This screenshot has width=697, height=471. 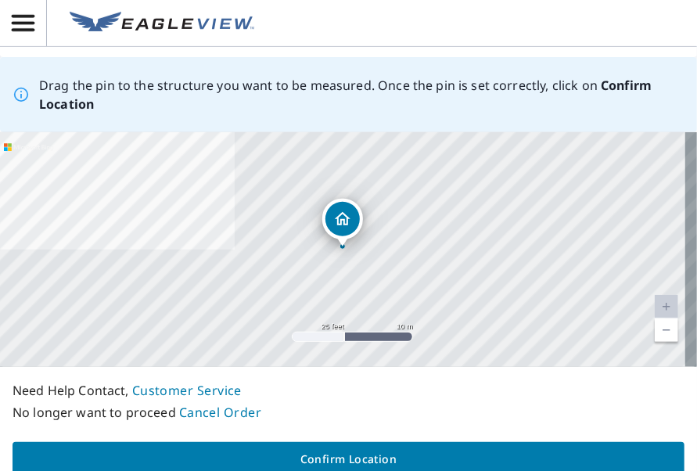 I want to click on span: Confirm Location, so click(x=348, y=459).